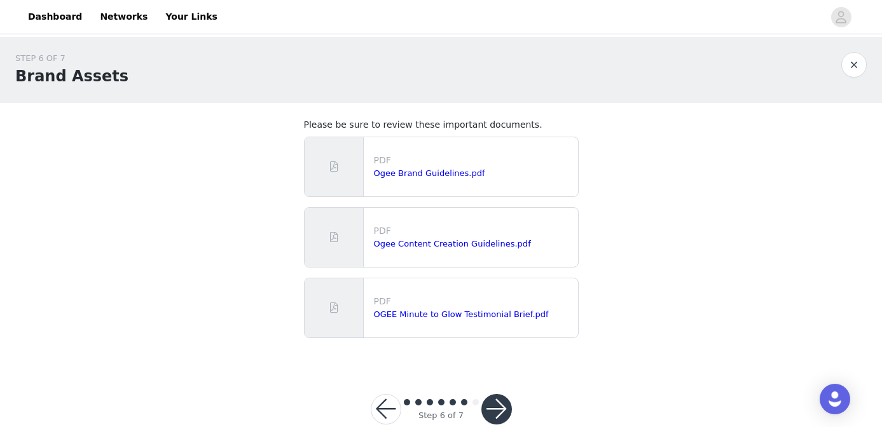  I want to click on a: OGEE Minute to Glow Testimonial Brief.pdf, so click(461, 314).